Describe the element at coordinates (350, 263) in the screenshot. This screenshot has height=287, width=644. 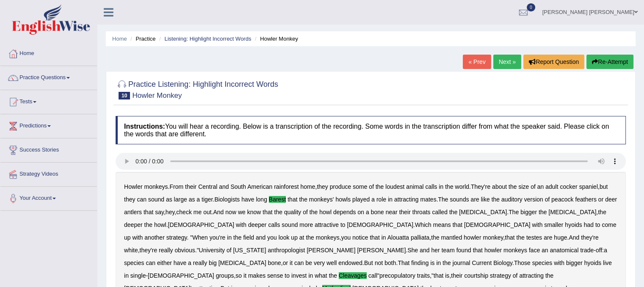
I see `b: endowed` at that location.